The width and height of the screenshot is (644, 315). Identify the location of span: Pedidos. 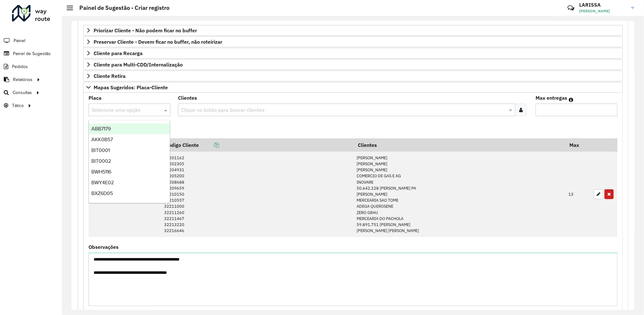
(20, 66).